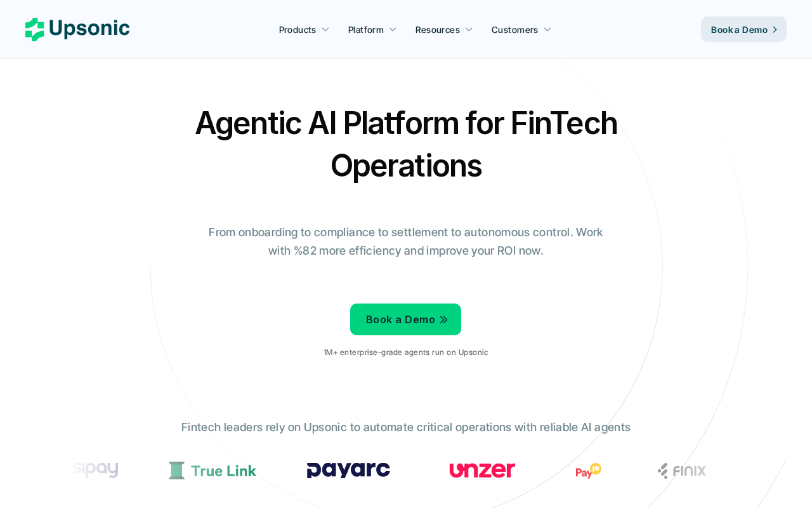 The width and height of the screenshot is (812, 508). Describe the element at coordinates (406, 144) in the screenshot. I see `h2: Agentic AI Platform for FinTech Operations` at that location.